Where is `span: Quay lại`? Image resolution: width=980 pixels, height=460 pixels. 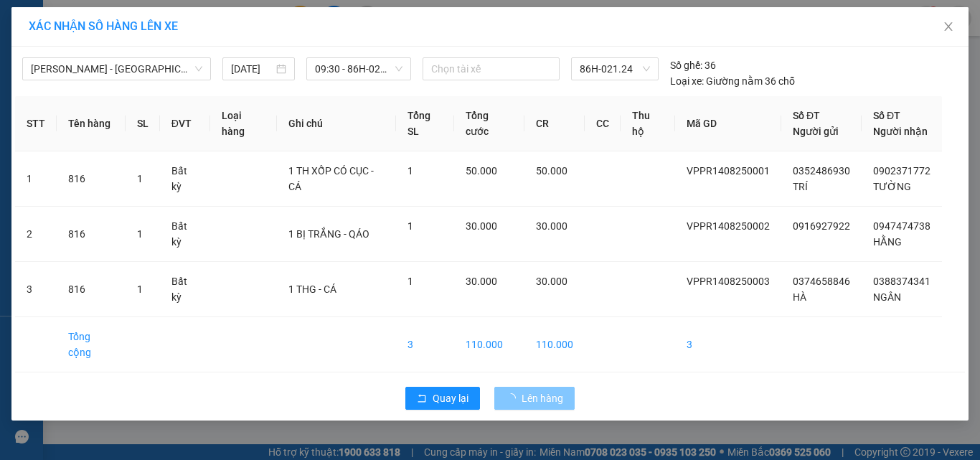
span: Quay lại is located at coordinates (450, 398).